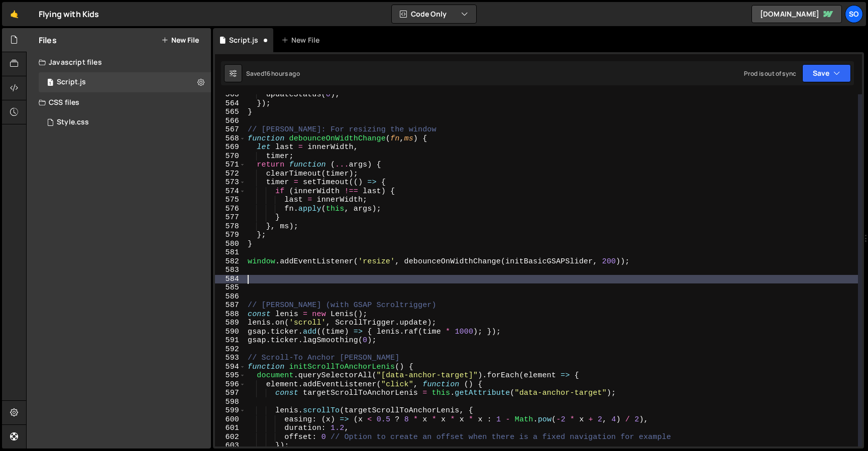  Describe the element at coordinates (47, 40) in the screenshot. I see `h2: Files` at that location.